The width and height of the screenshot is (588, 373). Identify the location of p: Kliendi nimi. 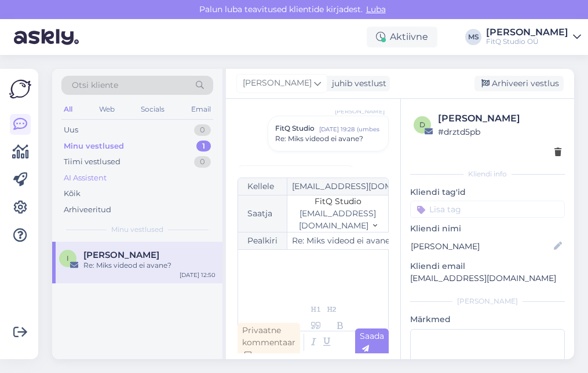
(487, 229).